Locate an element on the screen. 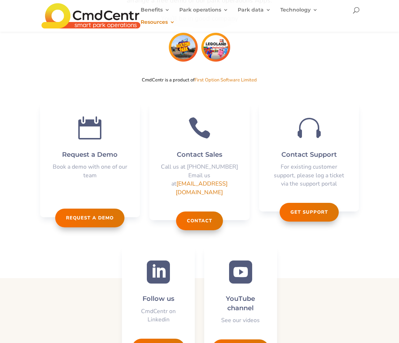 This screenshot has height=343, width=399. a: Benefits is located at coordinates (155, 13).